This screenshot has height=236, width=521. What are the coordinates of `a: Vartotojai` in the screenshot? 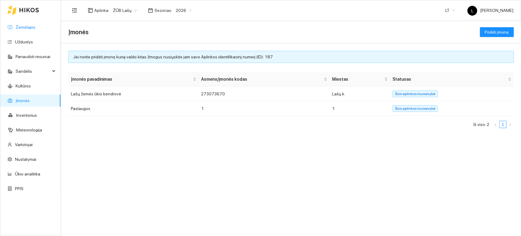 It's located at (24, 144).